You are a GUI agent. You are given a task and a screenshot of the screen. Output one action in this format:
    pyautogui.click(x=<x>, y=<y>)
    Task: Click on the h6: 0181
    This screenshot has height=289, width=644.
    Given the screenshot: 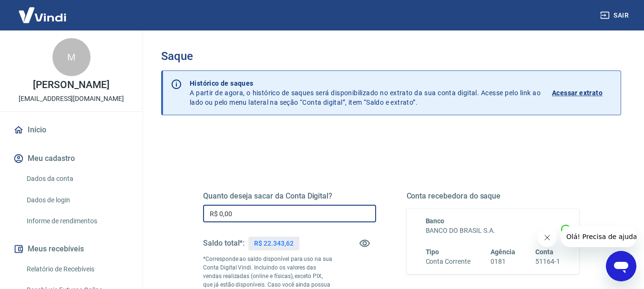 What is the action you would take?
    pyautogui.click(x=503, y=261)
    